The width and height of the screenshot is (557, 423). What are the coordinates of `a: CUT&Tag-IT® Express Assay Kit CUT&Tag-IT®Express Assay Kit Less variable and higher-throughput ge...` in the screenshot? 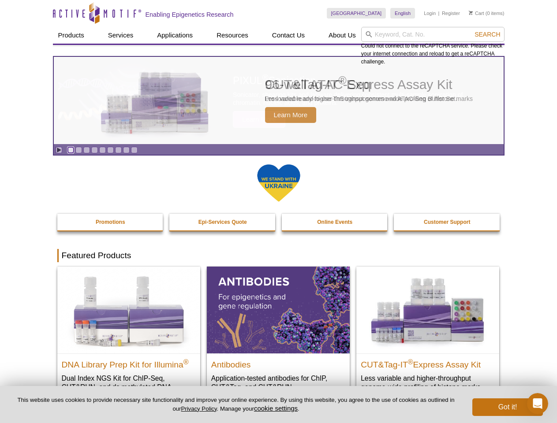 It's located at (427, 333).